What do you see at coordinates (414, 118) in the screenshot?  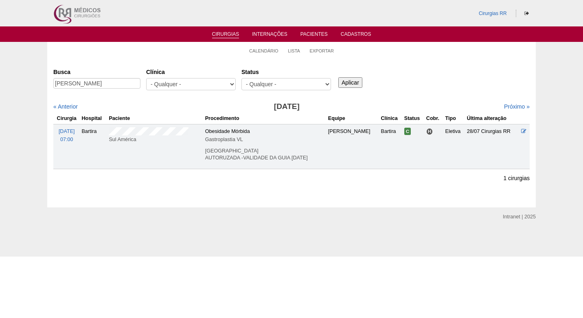 I see `th: Status` at bounding box center [414, 118].